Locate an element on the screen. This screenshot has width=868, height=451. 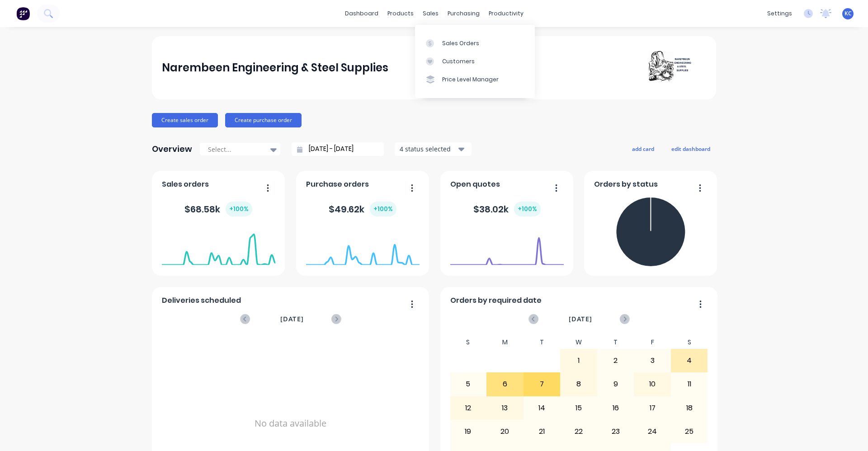
div: 7 is located at coordinates (542, 384).